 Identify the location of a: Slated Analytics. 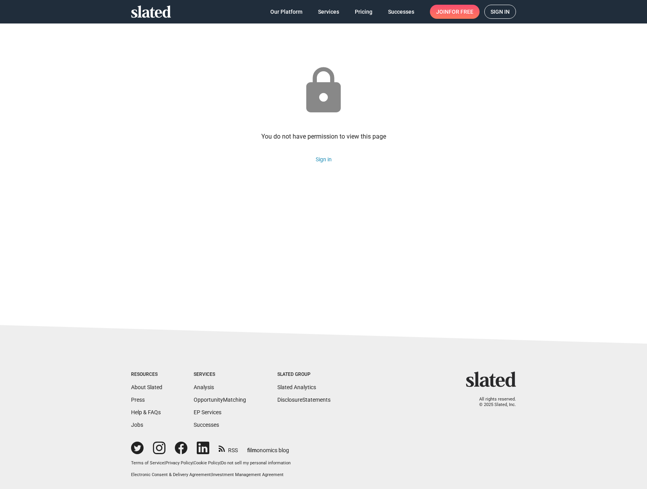
(297, 387).